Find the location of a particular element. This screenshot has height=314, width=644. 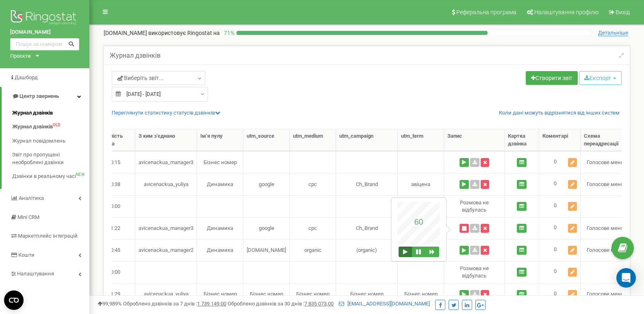

a: Журнал повідомлень is located at coordinates (51, 141).